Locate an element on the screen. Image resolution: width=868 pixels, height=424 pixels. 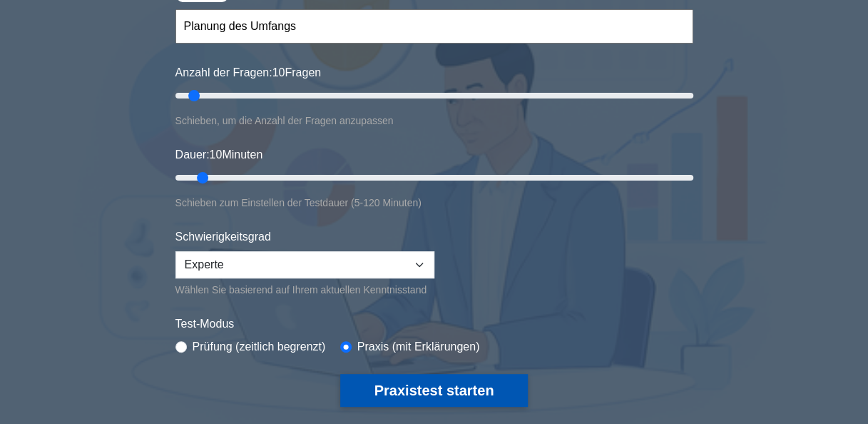
input: Beginnen Sie mit der Eingabe, um nach Thema oder Konzept zu filtern... is located at coordinates (434, 26).